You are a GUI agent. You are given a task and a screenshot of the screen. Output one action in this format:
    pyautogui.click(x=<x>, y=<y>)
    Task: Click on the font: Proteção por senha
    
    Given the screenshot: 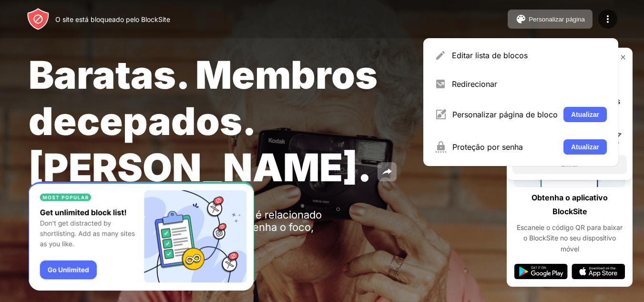 What is the action you would take?
    pyautogui.click(x=488, y=147)
    